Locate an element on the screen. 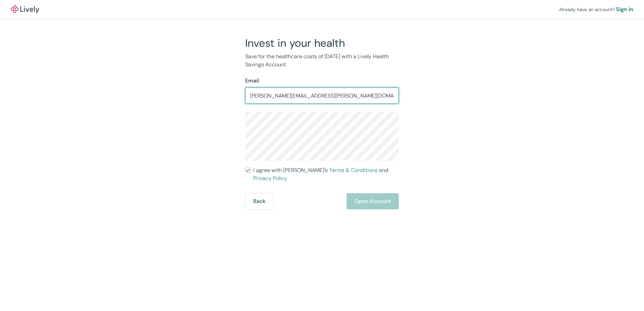 Image resolution: width=644 pixels, height=311 pixels. label: Email is located at coordinates (252, 81).